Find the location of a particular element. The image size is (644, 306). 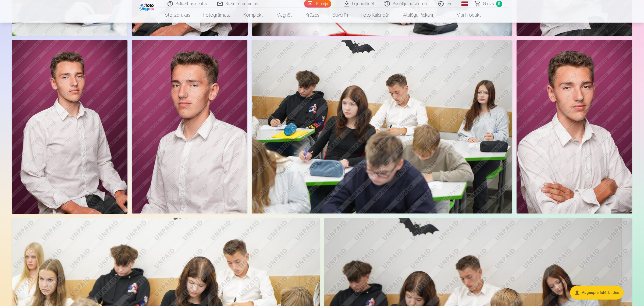

a: Visi produkti is located at coordinates (465, 15).